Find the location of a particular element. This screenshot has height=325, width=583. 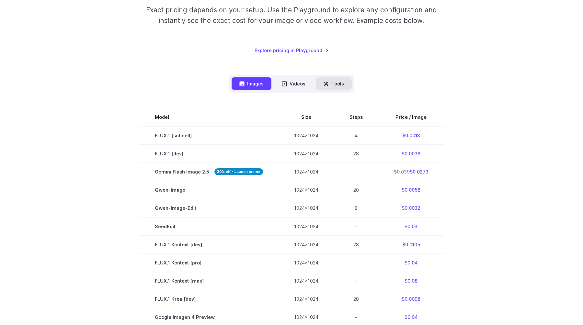

th: Steps is located at coordinates (356, 117).